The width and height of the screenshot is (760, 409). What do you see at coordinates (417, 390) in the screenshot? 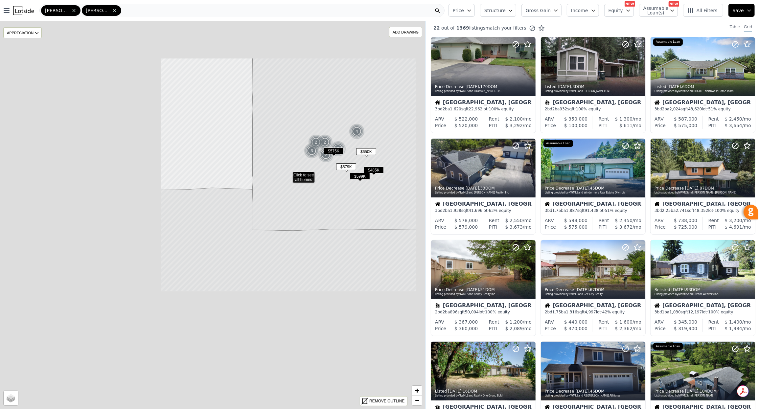
I see `a: Zoom in` at bounding box center [417, 390].